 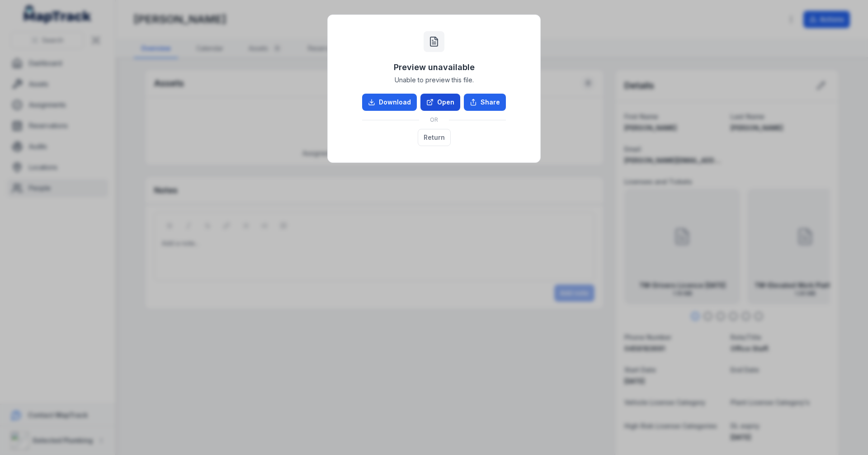 What do you see at coordinates (434, 67) in the screenshot?
I see `h3: Preview unavailable` at bounding box center [434, 67].